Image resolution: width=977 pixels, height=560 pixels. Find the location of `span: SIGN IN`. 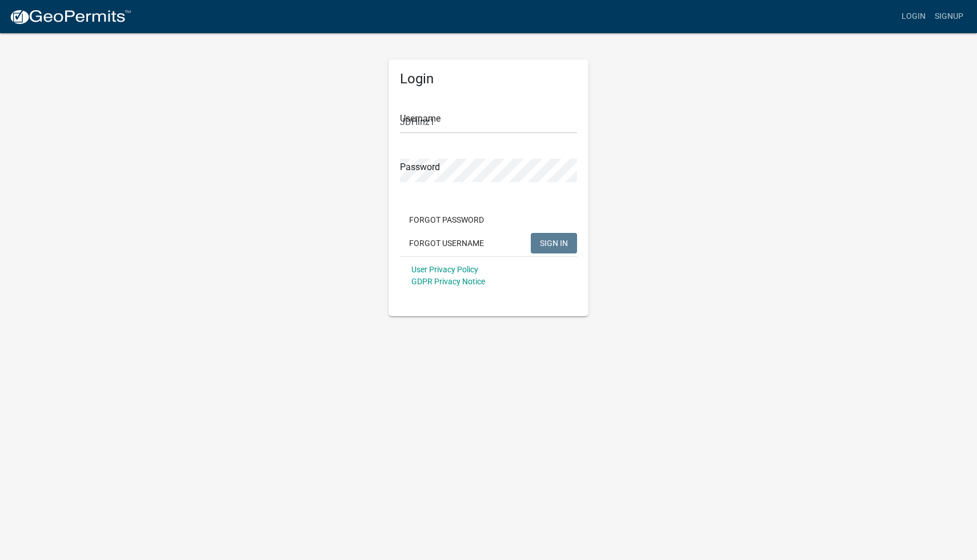

span: SIGN IN is located at coordinates (553, 243).